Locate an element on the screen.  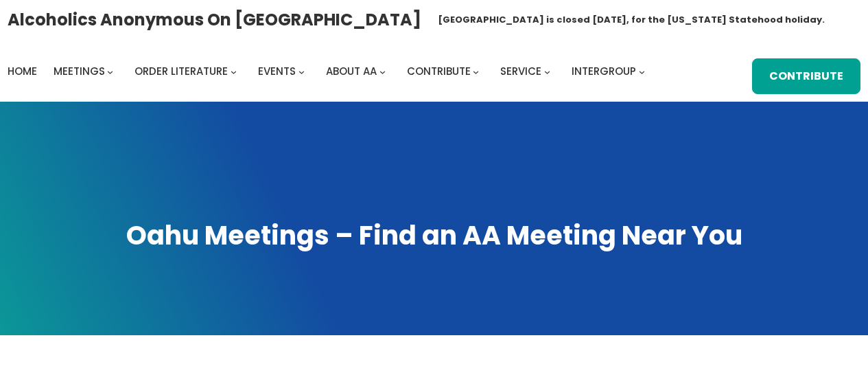
span: Intergroup is located at coordinates (603, 70).